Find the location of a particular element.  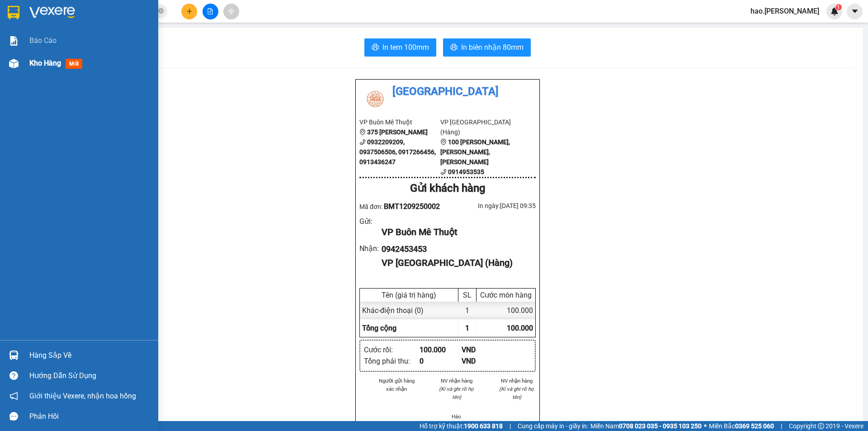

span: Cung cấp máy in - giấy in: is located at coordinates (553, 426).